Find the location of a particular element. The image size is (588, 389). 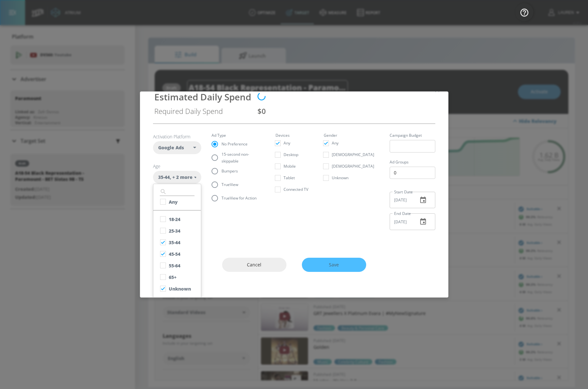

legend: Devices is located at coordinates (282, 136).